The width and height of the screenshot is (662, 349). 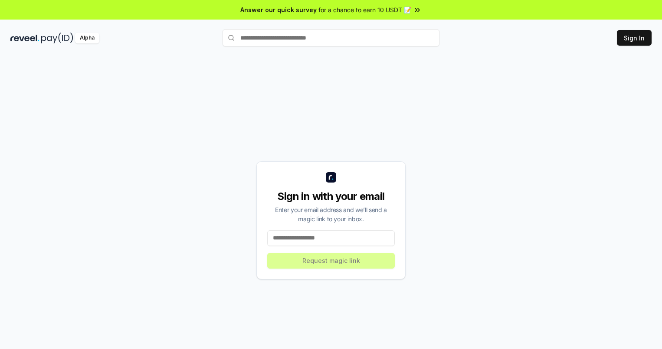 What do you see at coordinates (635, 38) in the screenshot?
I see `button: Sign In` at bounding box center [635, 38].